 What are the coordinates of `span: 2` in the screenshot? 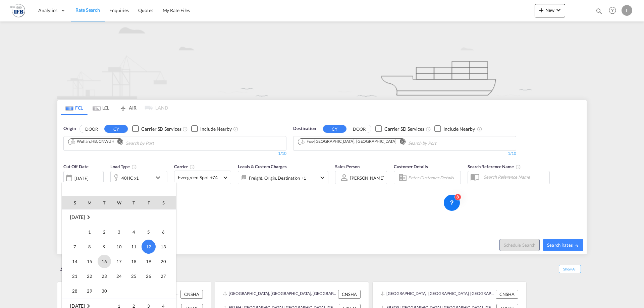 It's located at (104, 232).